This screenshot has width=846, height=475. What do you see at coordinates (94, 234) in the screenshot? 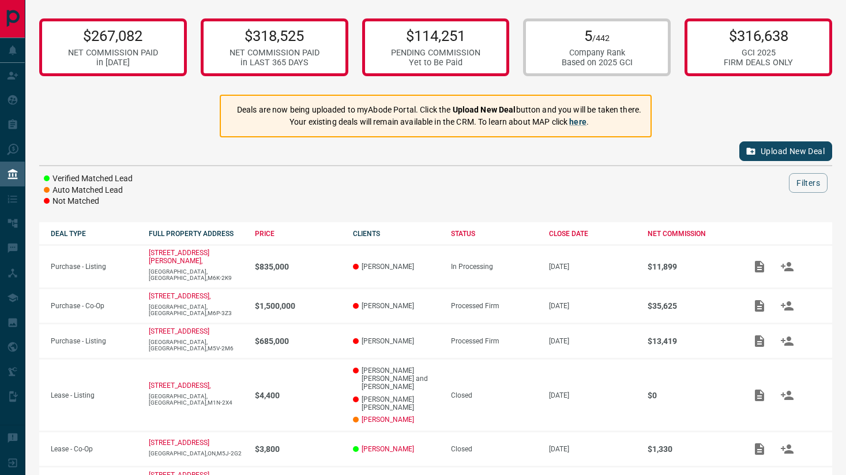
I see `div: DEAL TYPE` at bounding box center [94, 234].